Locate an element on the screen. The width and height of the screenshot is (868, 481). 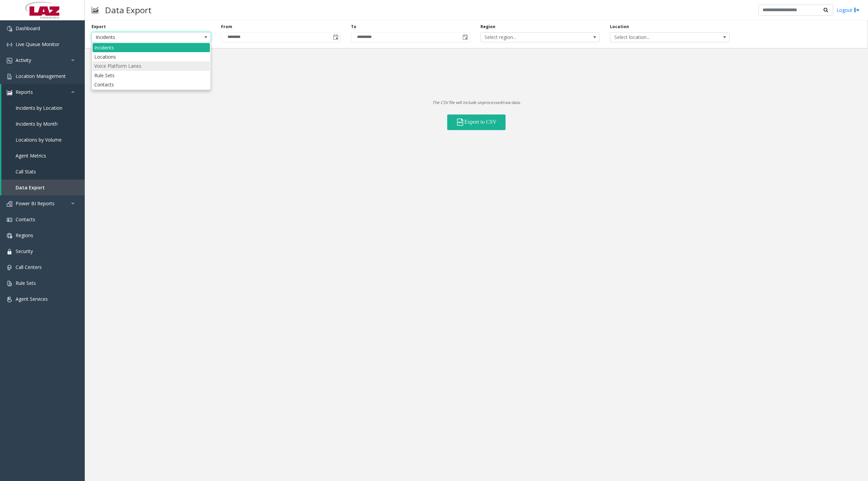
a: Reports is located at coordinates (43, 92).